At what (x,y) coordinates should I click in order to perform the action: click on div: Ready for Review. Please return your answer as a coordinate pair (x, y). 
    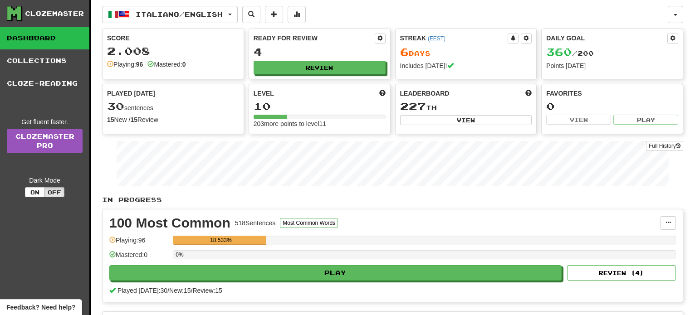
    Looking at the image, I should click on (314, 38).